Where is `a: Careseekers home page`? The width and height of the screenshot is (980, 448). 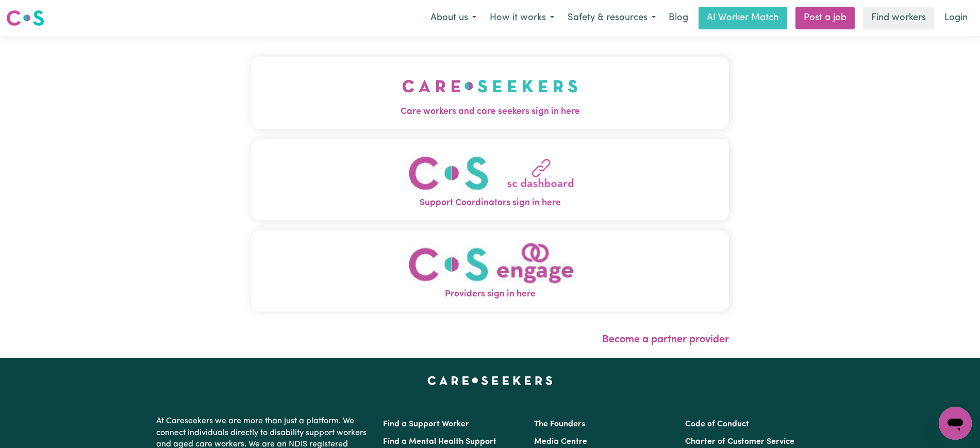
a: Careseekers home page is located at coordinates (490, 381).